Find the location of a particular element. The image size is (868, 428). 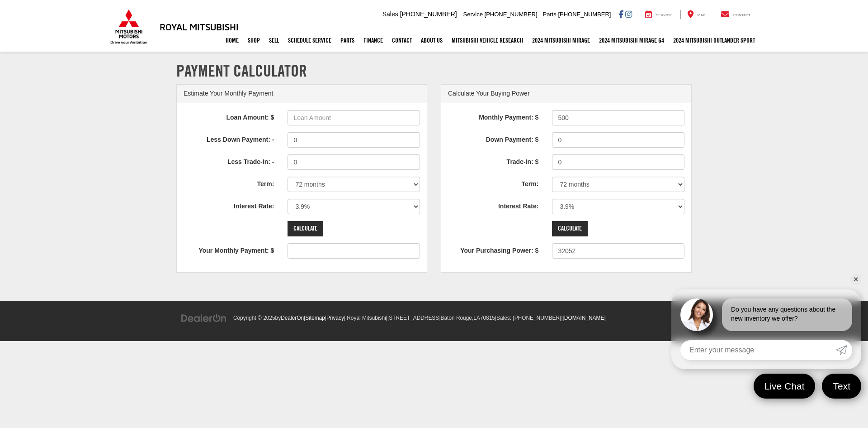

span: by is located at coordinates (290, 318).